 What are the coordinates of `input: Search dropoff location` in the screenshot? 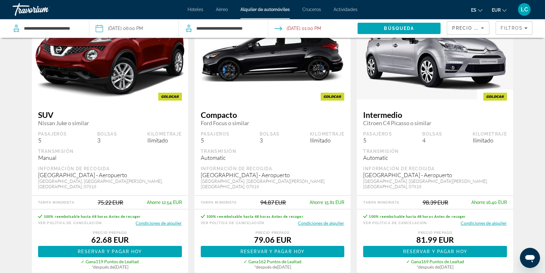 It's located at (227, 28).